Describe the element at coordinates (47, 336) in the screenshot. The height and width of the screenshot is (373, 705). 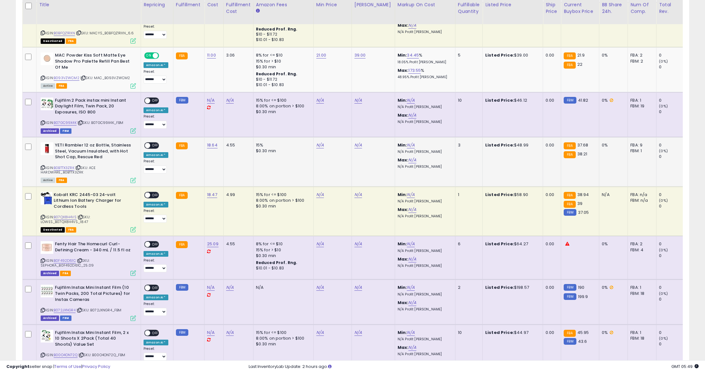
I see `img: 51qSwsXhTNL._SL40_.jpg` at that location.